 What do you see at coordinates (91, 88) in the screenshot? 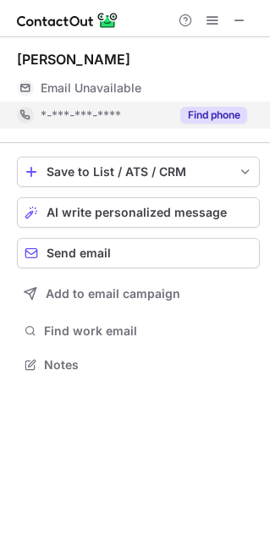
I see `span: Email Unavailable` at bounding box center [91, 88].